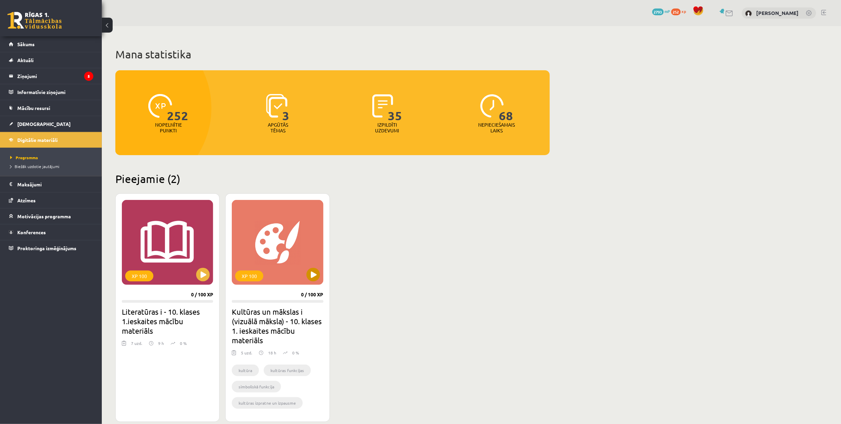 Image resolution: width=841 pixels, height=424 pixels. What do you see at coordinates (168, 128) in the screenshot?
I see `p: Nopelnītie punkti` at bounding box center [168, 128].